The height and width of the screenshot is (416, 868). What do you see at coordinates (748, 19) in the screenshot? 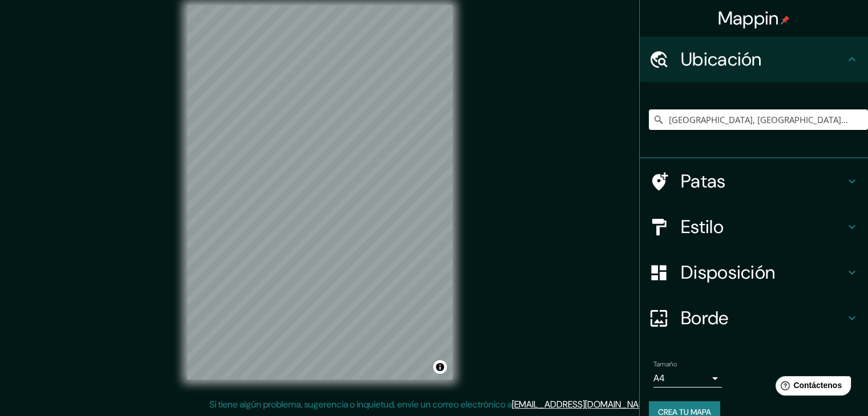
I see `font: Mappin` at bounding box center [748, 19].